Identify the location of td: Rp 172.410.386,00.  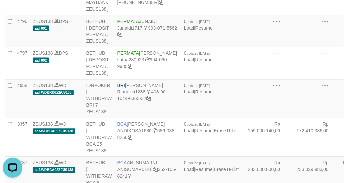
(314, 137).